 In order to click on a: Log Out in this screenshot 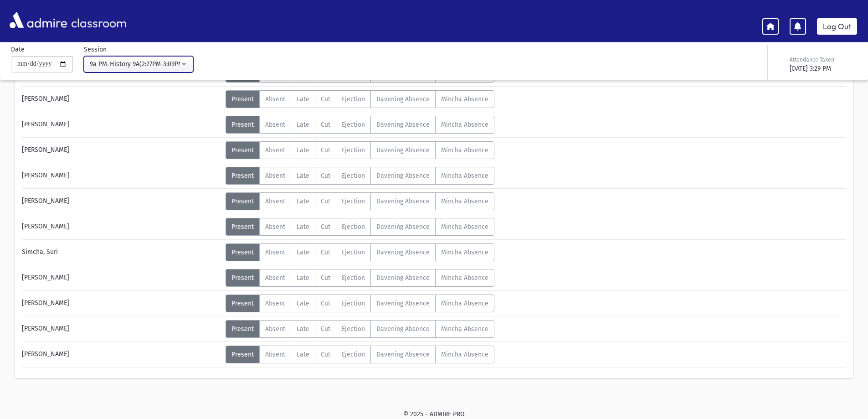, I will do `click(837, 26)`.